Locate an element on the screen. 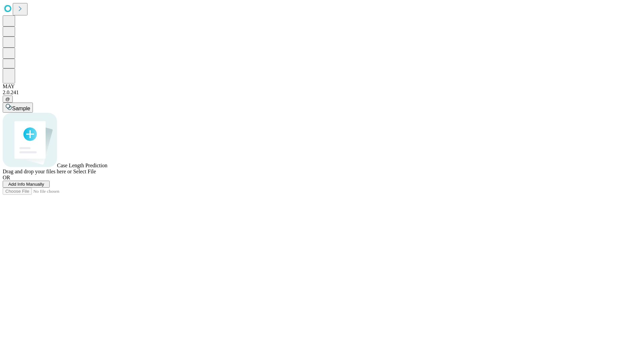 Image resolution: width=644 pixels, height=362 pixels. div: 2.0.241 is located at coordinates (322, 93).